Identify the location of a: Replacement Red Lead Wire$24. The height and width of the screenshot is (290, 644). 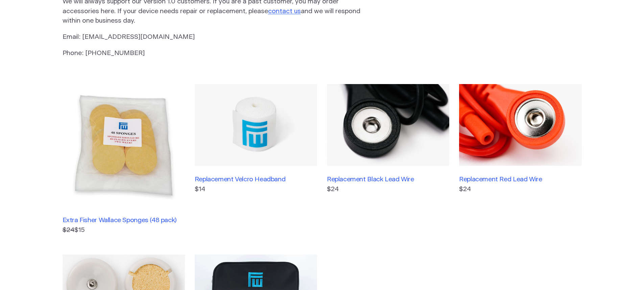
(520, 159).